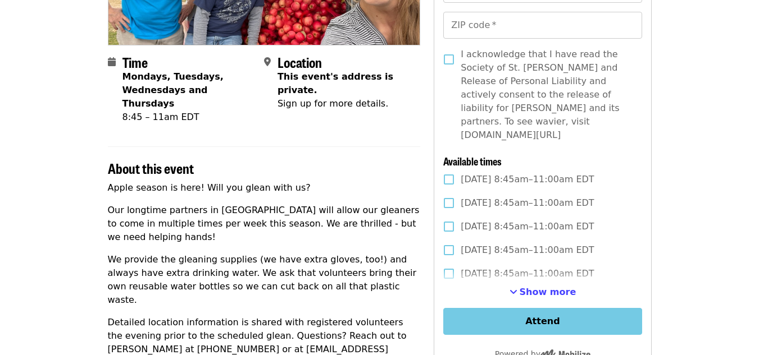 The height and width of the screenshot is (355, 759). I want to click on span: Show more, so click(547, 292).